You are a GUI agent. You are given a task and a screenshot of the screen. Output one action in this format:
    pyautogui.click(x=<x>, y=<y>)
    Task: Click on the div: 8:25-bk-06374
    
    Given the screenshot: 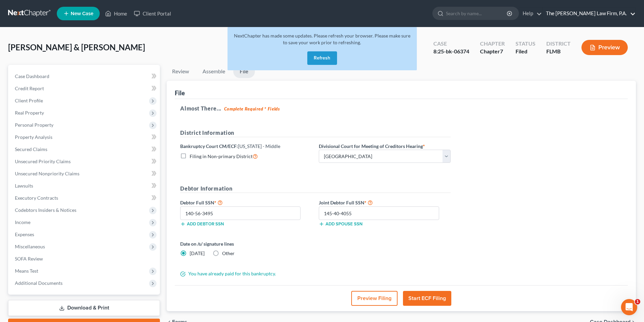 What is the action you would take?
    pyautogui.click(x=451, y=51)
    